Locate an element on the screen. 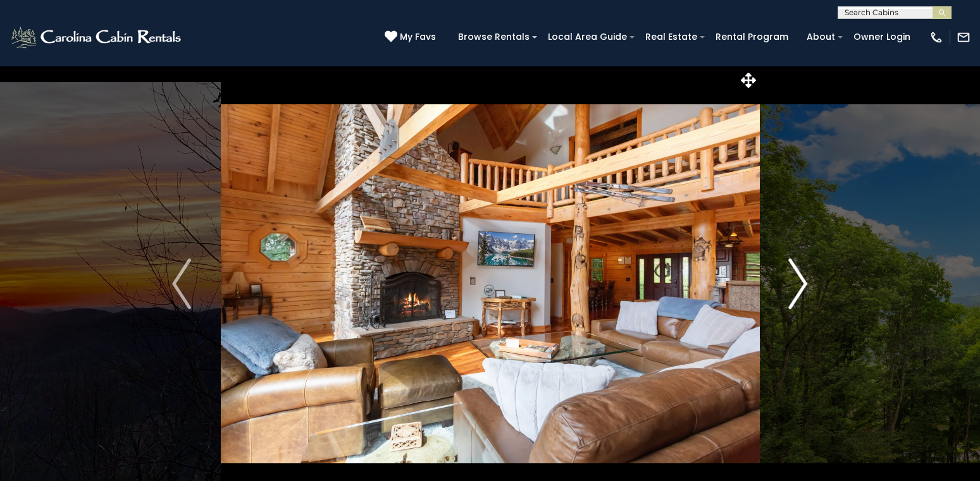  a: Owner Login is located at coordinates (882, 37).